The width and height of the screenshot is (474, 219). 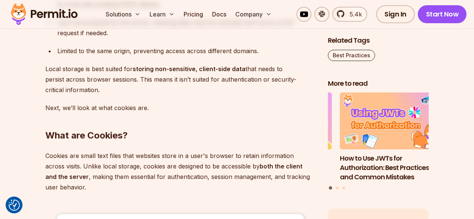 What do you see at coordinates (181, 172) in the screenshot?
I see `p: Cookies are small text files that websites store in a user's browser to retain information across...` at bounding box center [181, 172].